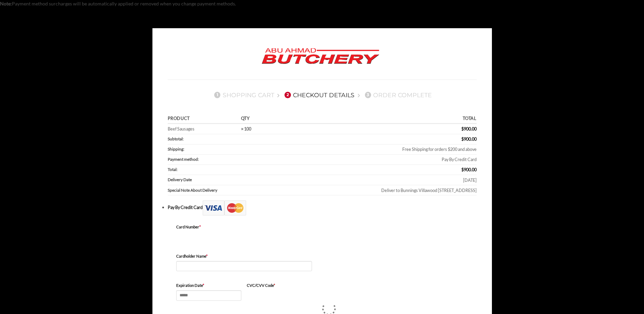 The width and height of the screenshot is (644, 314). Describe the element at coordinates (256, 119) in the screenshot. I see `th: Qty` at that location.